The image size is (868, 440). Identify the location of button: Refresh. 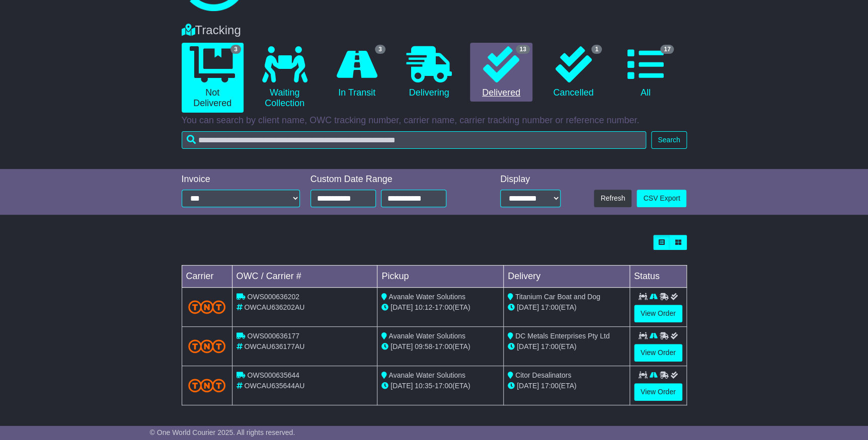
(612, 198).